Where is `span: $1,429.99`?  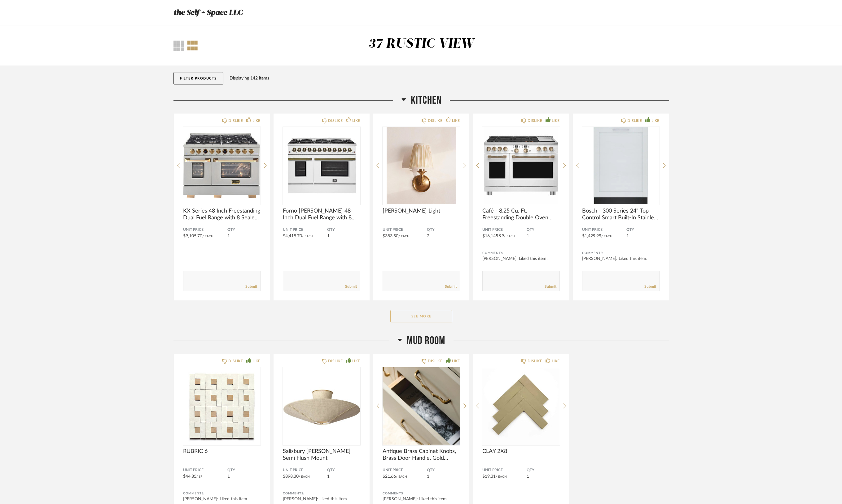 span: $1,429.99 is located at coordinates (591, 236).